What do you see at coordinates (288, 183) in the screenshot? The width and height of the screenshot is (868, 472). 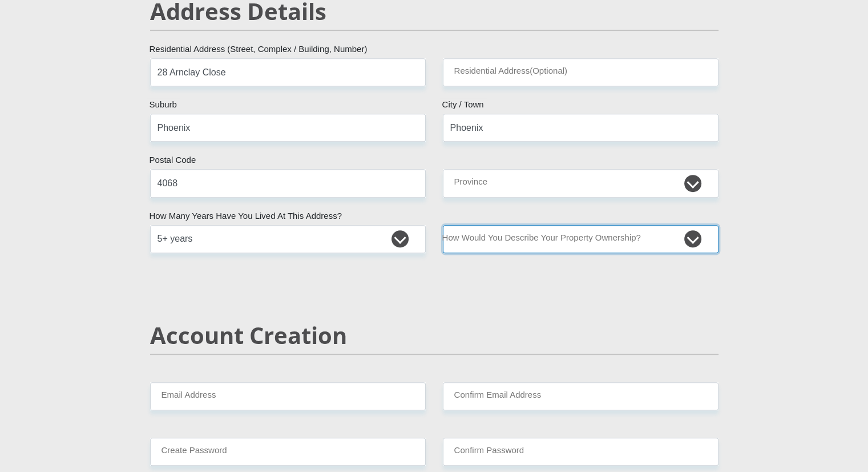 I see `input: Postal Code` at bounding box center [288, 183].